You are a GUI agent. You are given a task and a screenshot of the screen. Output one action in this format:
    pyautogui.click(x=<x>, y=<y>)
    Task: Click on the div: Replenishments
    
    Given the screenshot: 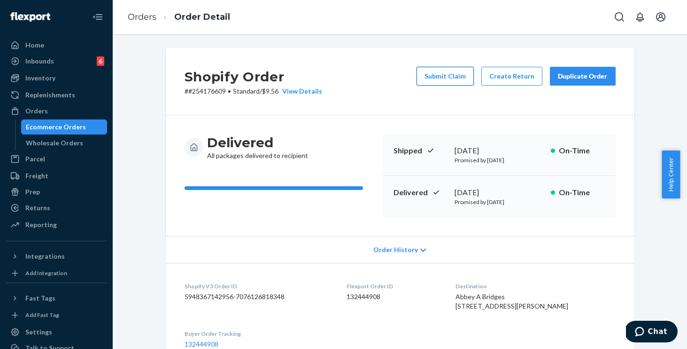 What is the action you would take?
    pyautogui.click(x=50, y=95)
    